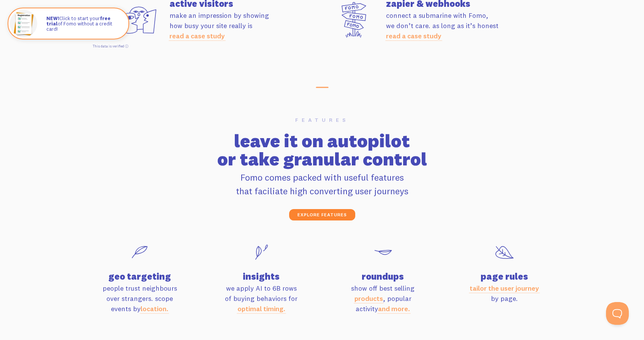 The width and height of the screenshot is (644, 340). Describe the element at coordinates (24, 24) in the screenshot. I see `img: Fomo` at that location.